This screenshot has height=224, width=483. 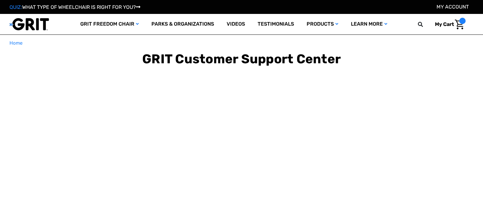 I want to click on a: Testimonials, so click(x=276, y=24).